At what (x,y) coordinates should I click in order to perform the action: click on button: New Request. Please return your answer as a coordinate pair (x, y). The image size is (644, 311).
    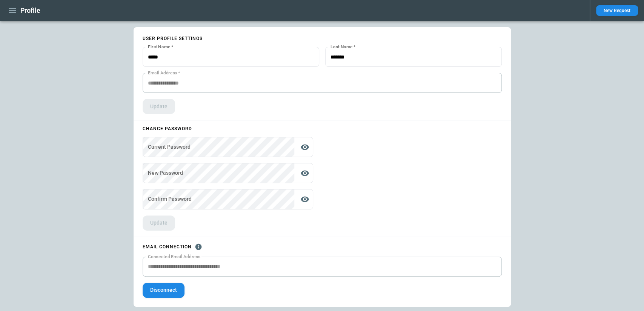
    Looking at the image, I should click on (617, 11).